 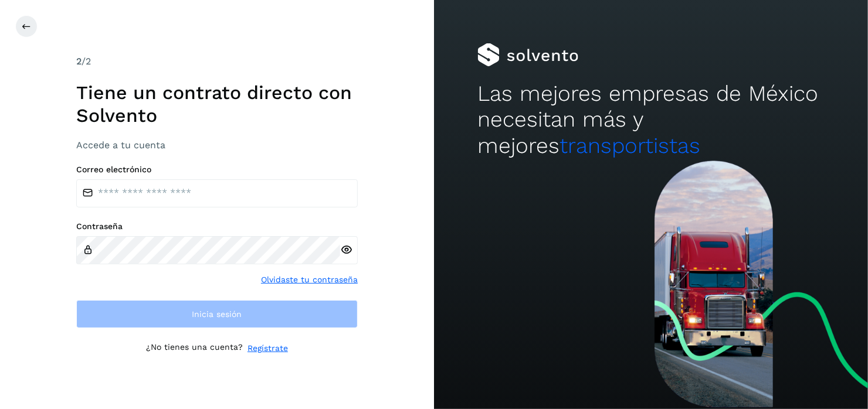 What do you see at coordinates (217, 226) in the screenshot?
I see `label: Contraseña` at bounding box center [217, 226].